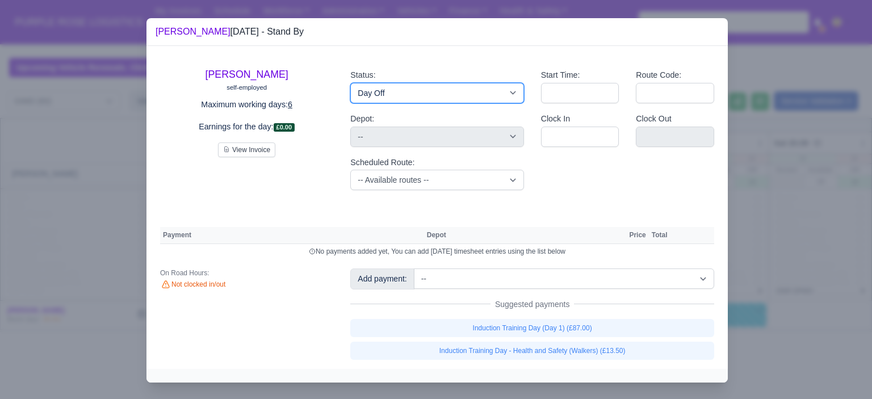  What do you see at coordinates (247, 273) in the screenshot?
I see `div: On Road Hours:` at bounding box center [247, 273].